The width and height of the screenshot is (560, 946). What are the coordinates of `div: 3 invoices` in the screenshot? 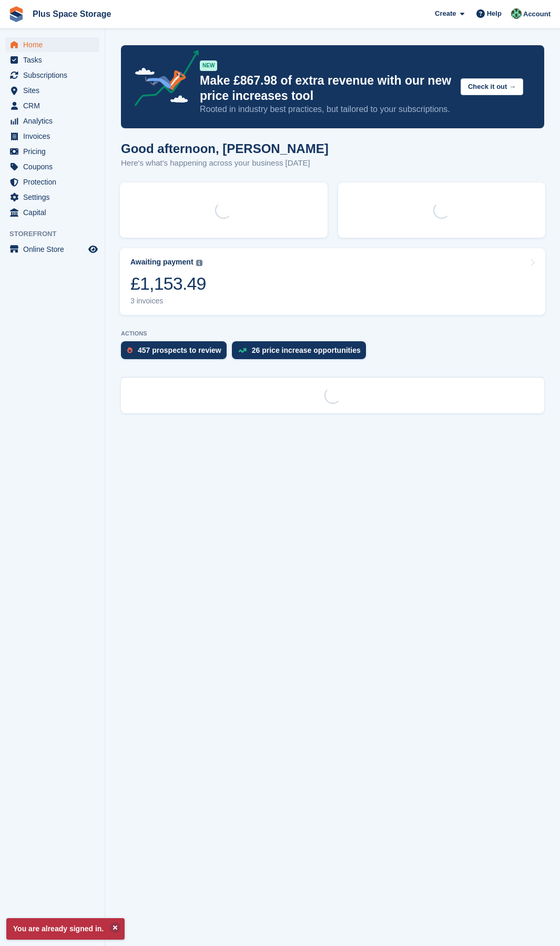 It's located at (168, 301).